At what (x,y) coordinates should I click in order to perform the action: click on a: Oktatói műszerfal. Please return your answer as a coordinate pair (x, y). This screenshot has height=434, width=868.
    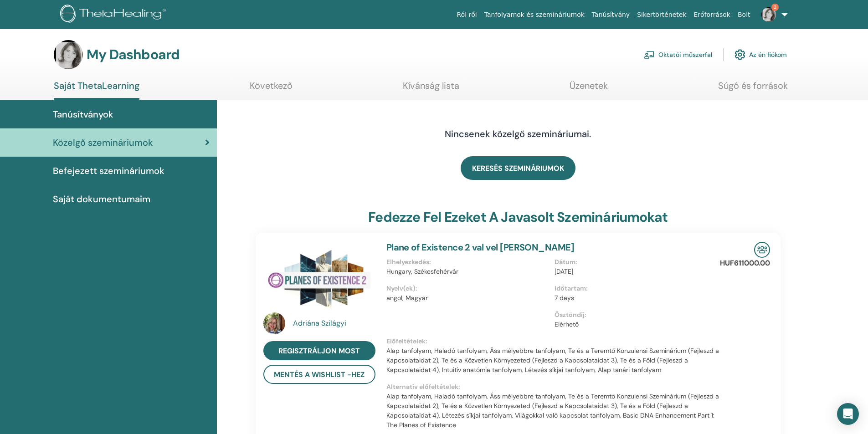
    Looking at the image, I should click on (678, 55).